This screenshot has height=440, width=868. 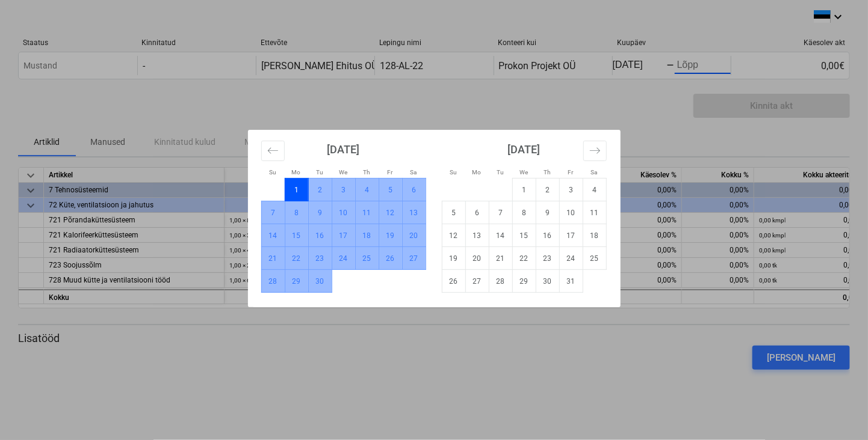 I want to click on td: Choose Thursday, October 2, 2025 as your check-out date. It's available., so click(x=547, y=190).